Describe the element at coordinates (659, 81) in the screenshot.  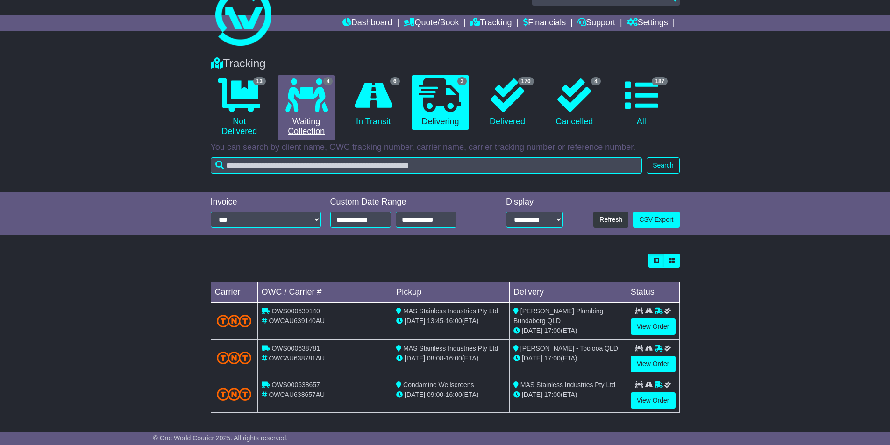
I see `span: 187` at that location.